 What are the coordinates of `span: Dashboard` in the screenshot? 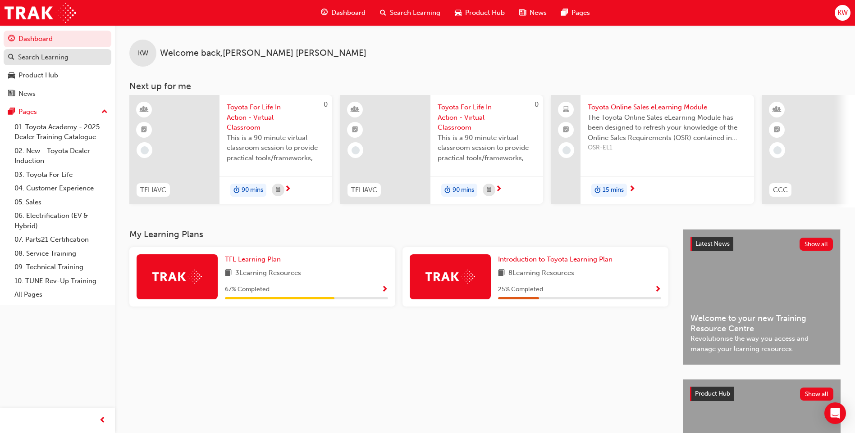 It's located at (348, 13).